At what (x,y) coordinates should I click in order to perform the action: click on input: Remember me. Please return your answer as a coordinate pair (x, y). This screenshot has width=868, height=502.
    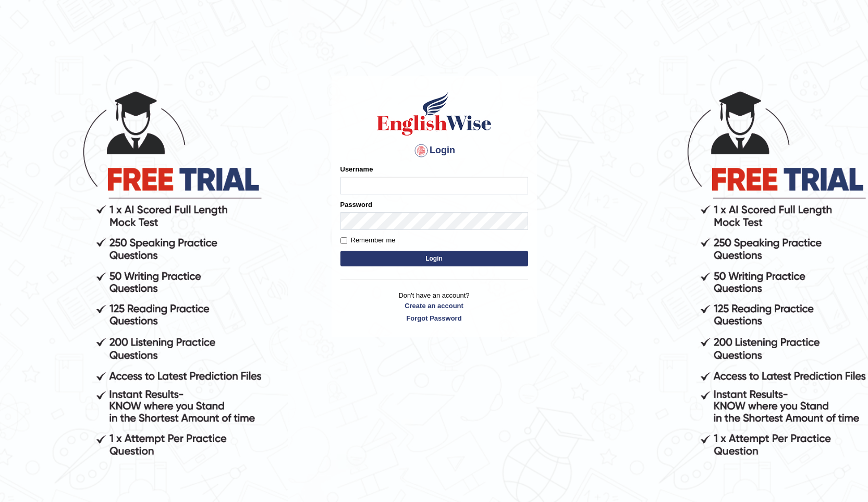
    Looking at the image, I should click on (344, 240).